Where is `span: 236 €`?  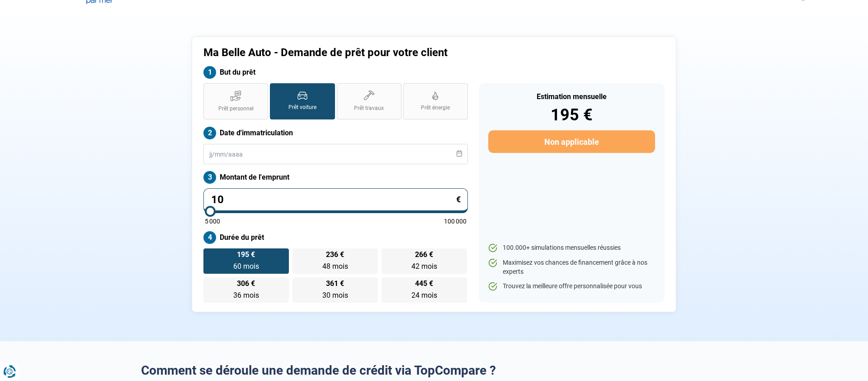 span: 236 € is located at coordinates (335, 255).